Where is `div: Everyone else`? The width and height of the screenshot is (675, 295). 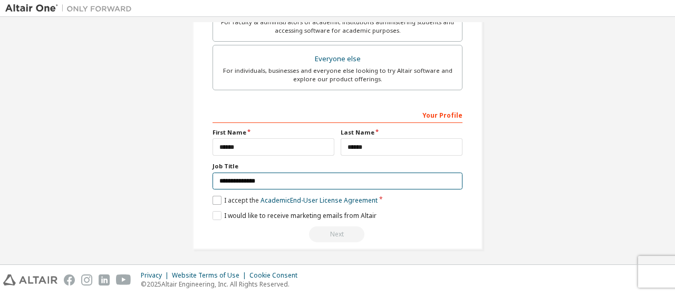 div: Everyone else is located at coordinates (337, 59).